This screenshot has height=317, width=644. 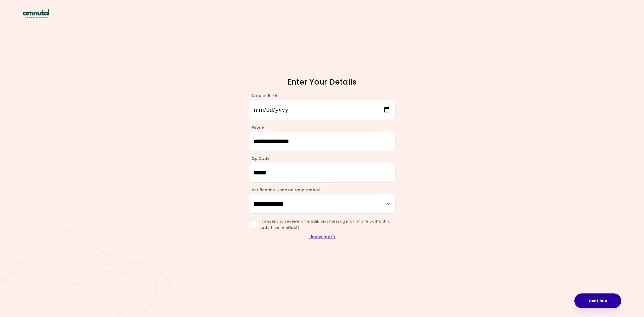 I want to click on img: AmNutAl, so click(x=36, y=13).